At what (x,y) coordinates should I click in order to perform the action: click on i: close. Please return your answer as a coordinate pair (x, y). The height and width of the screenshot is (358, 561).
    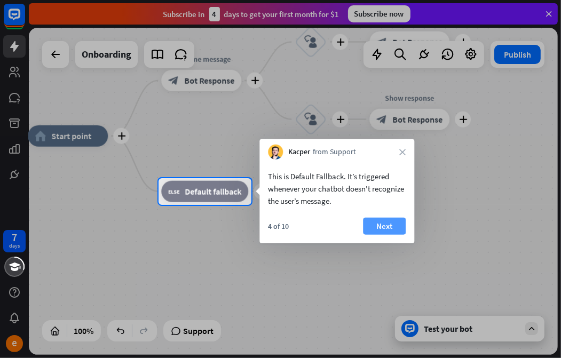
    Looking at the image, I should click on (402, 152).